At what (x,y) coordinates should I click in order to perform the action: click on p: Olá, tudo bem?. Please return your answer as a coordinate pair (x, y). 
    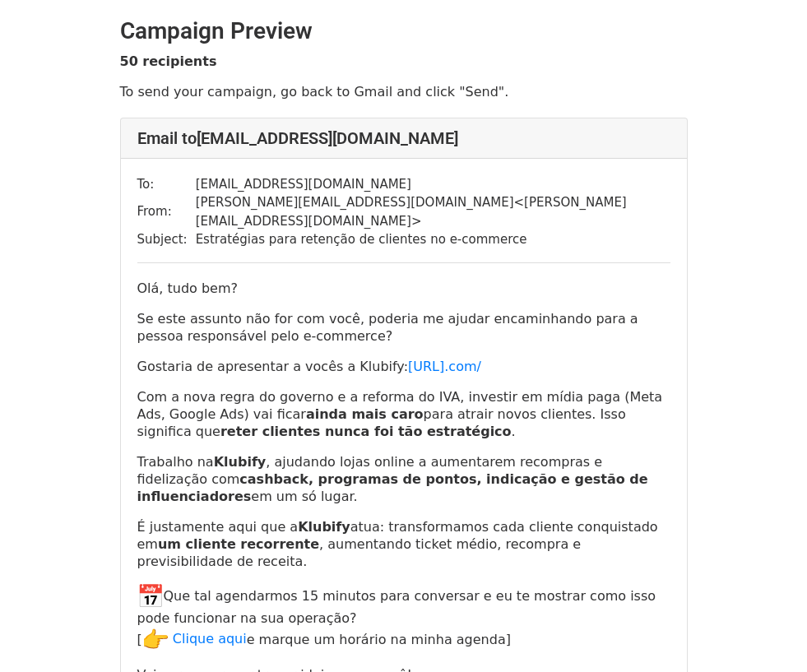
    Looking at the image, I should click on (404, 288).